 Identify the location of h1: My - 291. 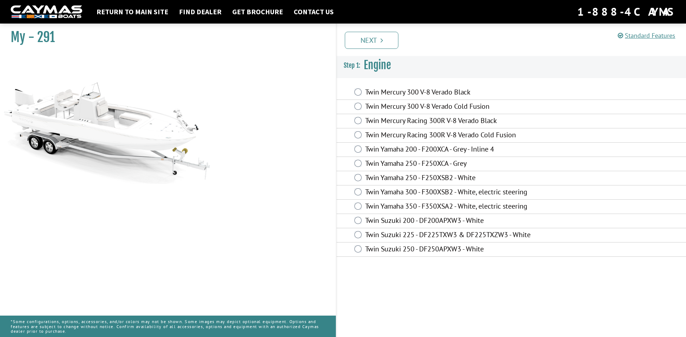
(164, 37).